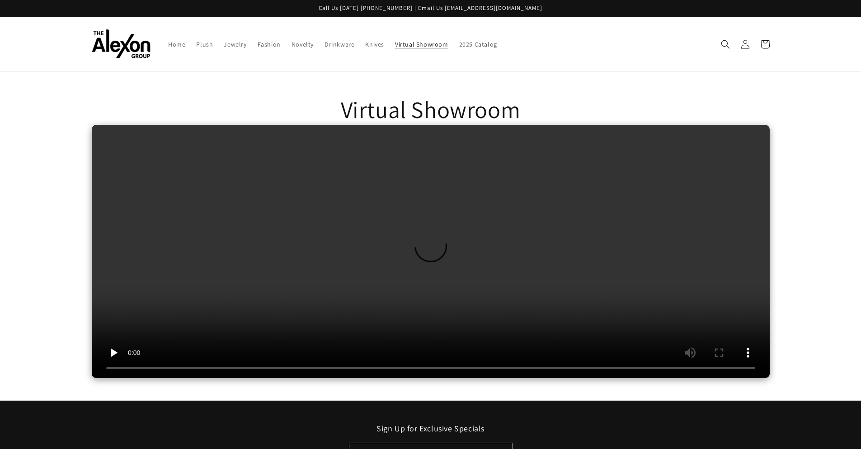 This screenshot has height=449, width=861. What do you see at coordinates (204, 44) in the screenshot?
I see `a: Plush` at bounding box center [204, 44].